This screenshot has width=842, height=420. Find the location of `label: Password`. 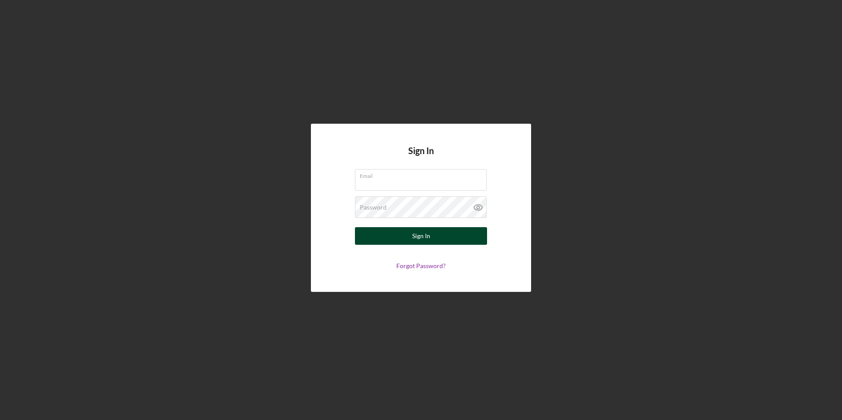

label: Password is located at coordinates (373, 207).